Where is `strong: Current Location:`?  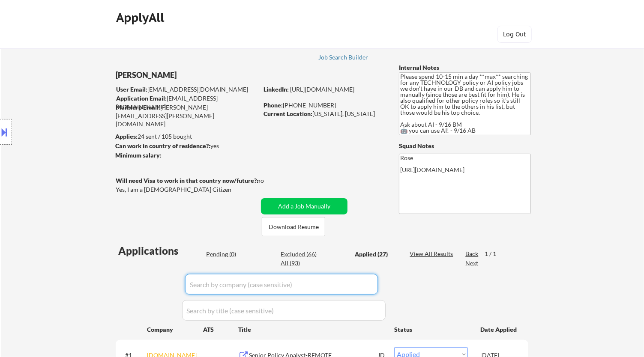 strong: Current Location: is located at coordinates (288, 113).